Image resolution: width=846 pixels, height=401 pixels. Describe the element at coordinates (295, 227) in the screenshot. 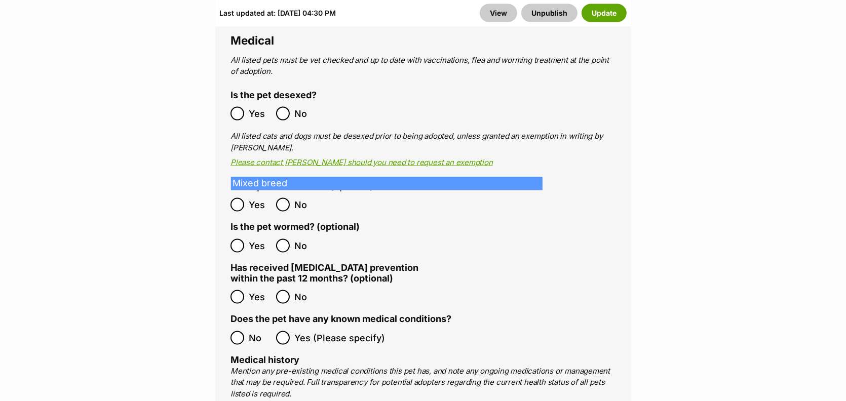

I see `label: Is the pet wormed? (optional)` at that location.